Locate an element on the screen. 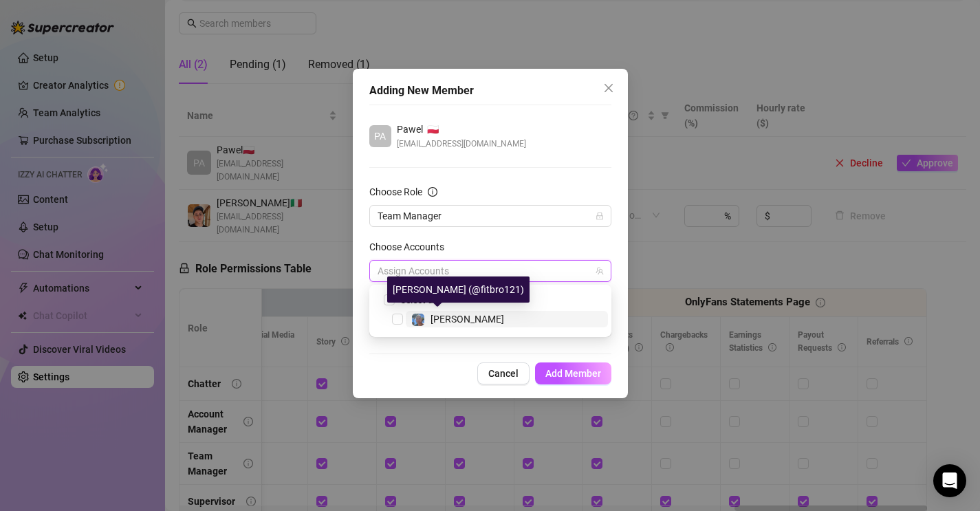 This screenshot has width=980, height=511. img: Andrzej is located at coordinates (418, 320).